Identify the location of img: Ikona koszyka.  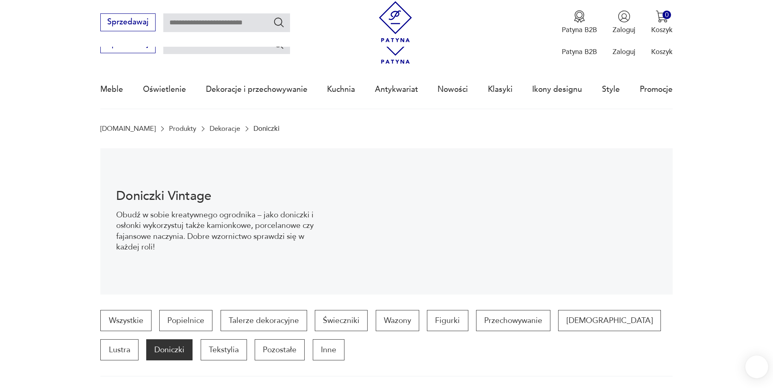
(662, 16).